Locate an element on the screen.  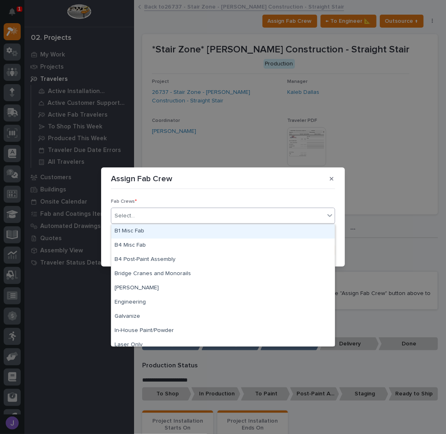
div: Select... is located at coordinates (125, 216).